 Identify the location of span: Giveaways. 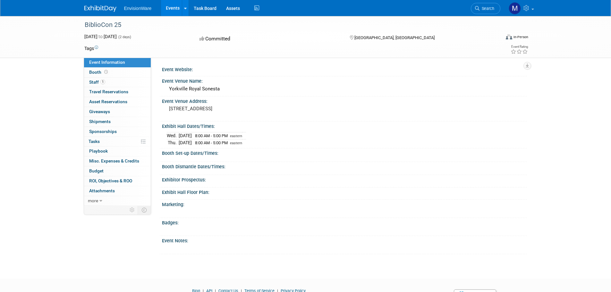
(99, 112).